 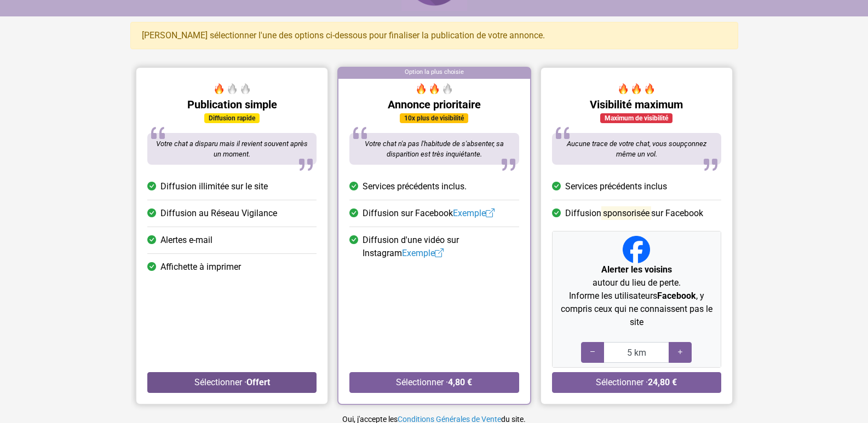 What do you see at coordinates (232, 149) in the screenshot?
I see `span: Votre chat a disparu mais il revient souvent après un moment.` at bounding box center [232, 149].